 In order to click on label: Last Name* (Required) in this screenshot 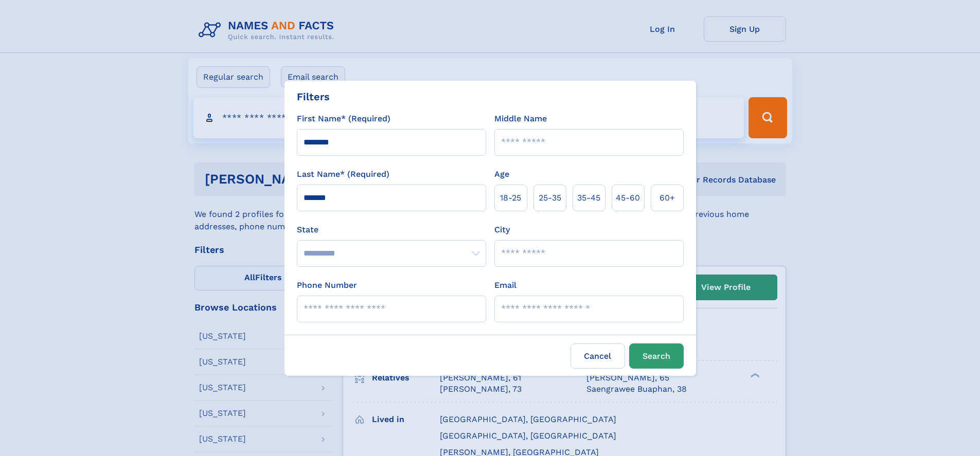, I will do `click(343, 175)`.